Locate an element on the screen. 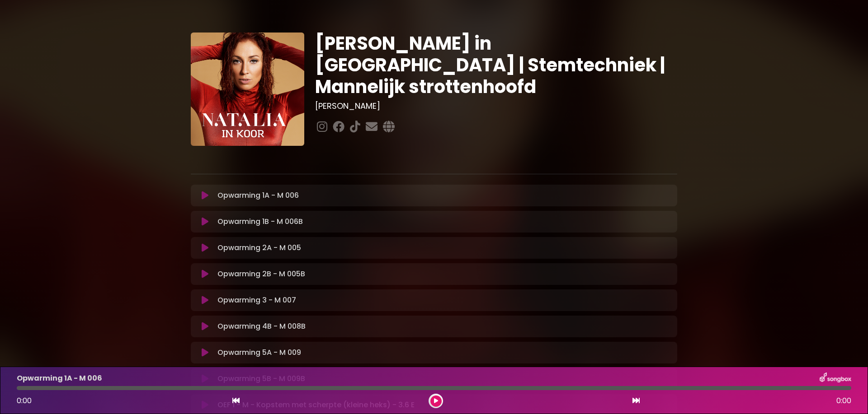 This screenshot has height=414, width=868. p: Opwarming 2B - M 005B is located at coordinates (261, 274).